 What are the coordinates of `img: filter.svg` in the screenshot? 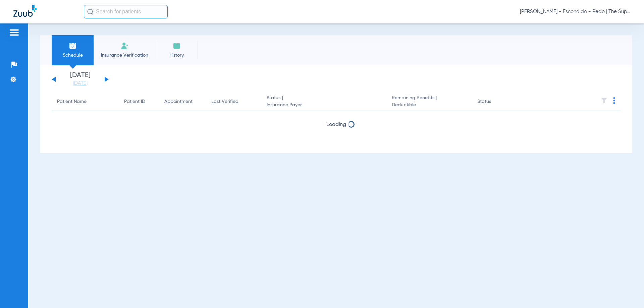 It's located at (604, 100).